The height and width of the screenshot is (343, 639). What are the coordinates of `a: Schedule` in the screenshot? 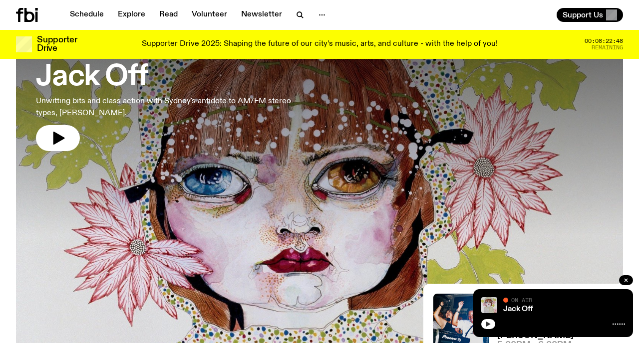 It's located at (87, 15).